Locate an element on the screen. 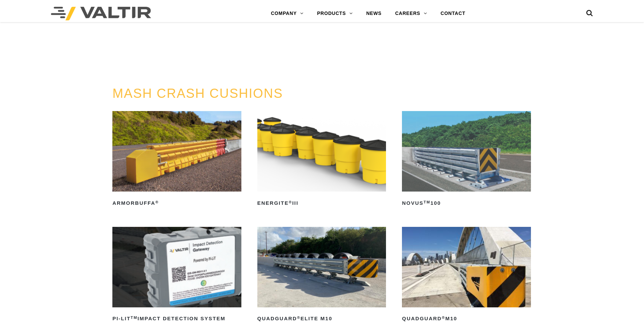 The width and height of the screenshot is (644, 324). h2: ArmorBuffa is located at coordinates (177, 203).